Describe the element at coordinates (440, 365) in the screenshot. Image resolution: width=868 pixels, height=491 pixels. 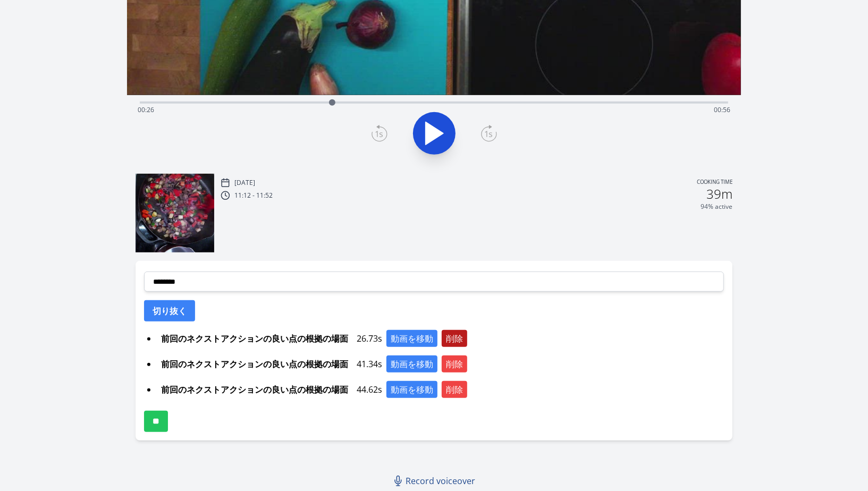
I see `div: 41.34s` at that location.